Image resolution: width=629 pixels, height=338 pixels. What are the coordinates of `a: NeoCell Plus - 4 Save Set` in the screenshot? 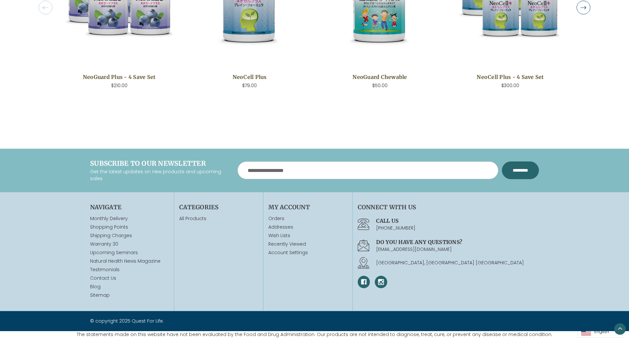 It's located at (510, 77).